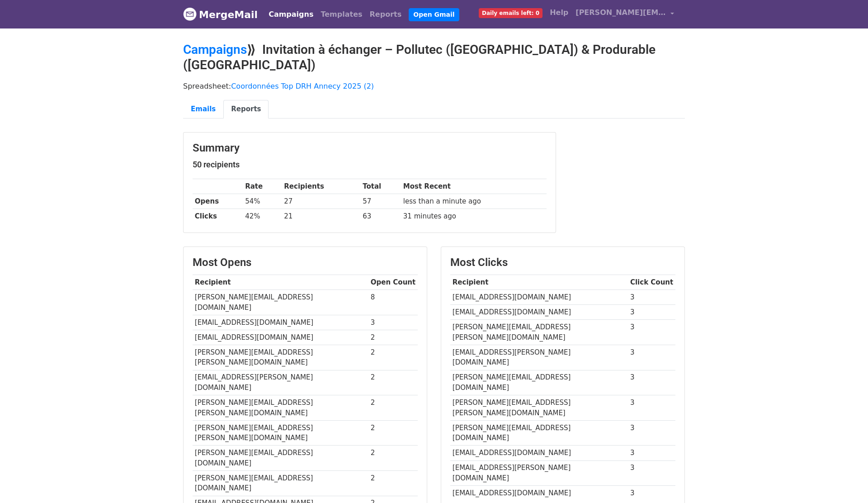 The height and width of the screenshot is (503, 868). Describe the element at coordinates (511, 13) in the screenshot. I see `span: Daily emails left: 0` at that location.